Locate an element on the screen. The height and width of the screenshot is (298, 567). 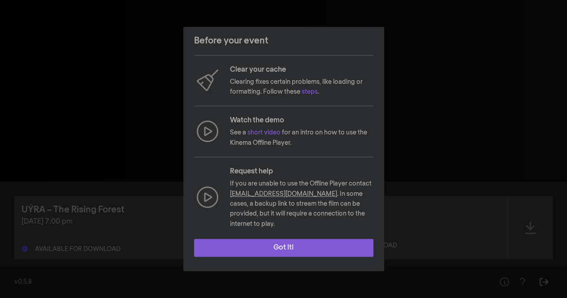
p: Watch the demo is located at coordinates (301, 121).